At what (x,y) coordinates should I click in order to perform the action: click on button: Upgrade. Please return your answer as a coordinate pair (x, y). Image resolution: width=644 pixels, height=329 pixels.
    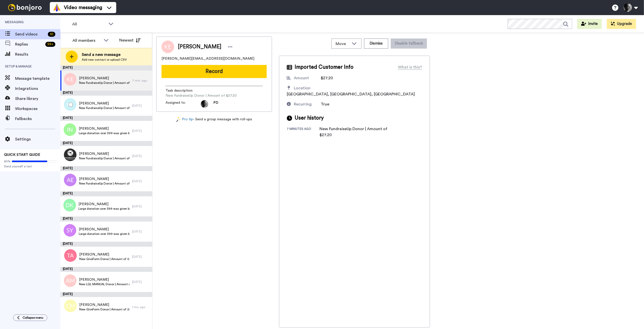
    Looking at the image, I should click on (621, 24).